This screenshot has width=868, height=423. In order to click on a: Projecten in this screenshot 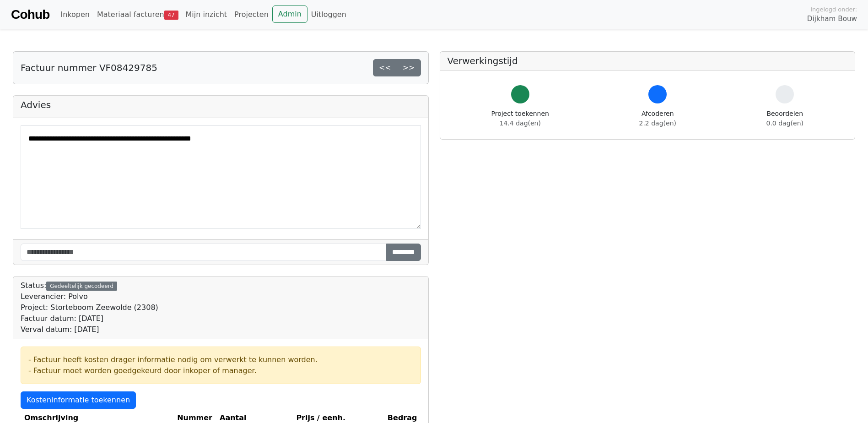, I will do `click(251, 14)`.